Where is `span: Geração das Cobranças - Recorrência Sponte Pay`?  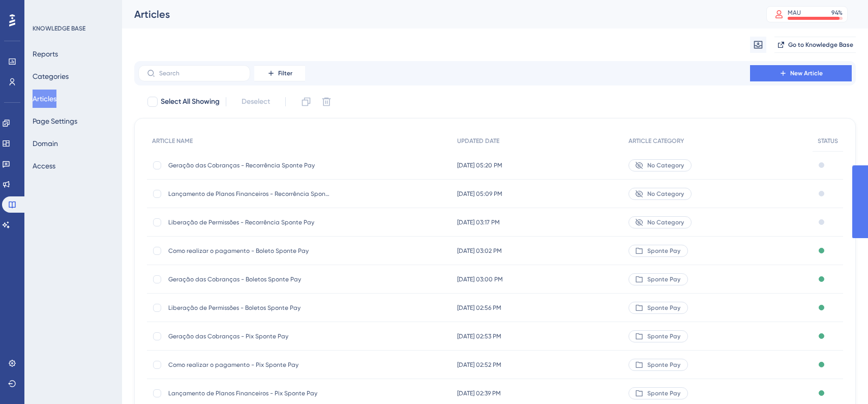 span: Geração das Cobranças - Recorrência Sponte Pay is located at coordinates (249, 166).